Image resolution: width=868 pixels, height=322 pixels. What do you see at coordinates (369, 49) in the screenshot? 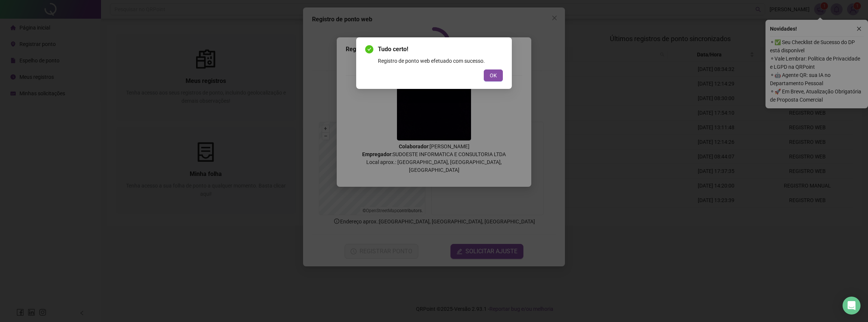
I see `span: check-circle` at bounding box center [369, 49].